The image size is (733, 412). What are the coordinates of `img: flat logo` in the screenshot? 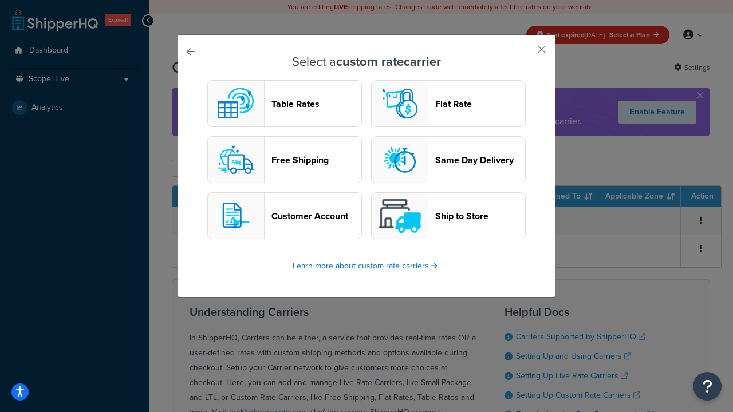 It's located at (400, 104).